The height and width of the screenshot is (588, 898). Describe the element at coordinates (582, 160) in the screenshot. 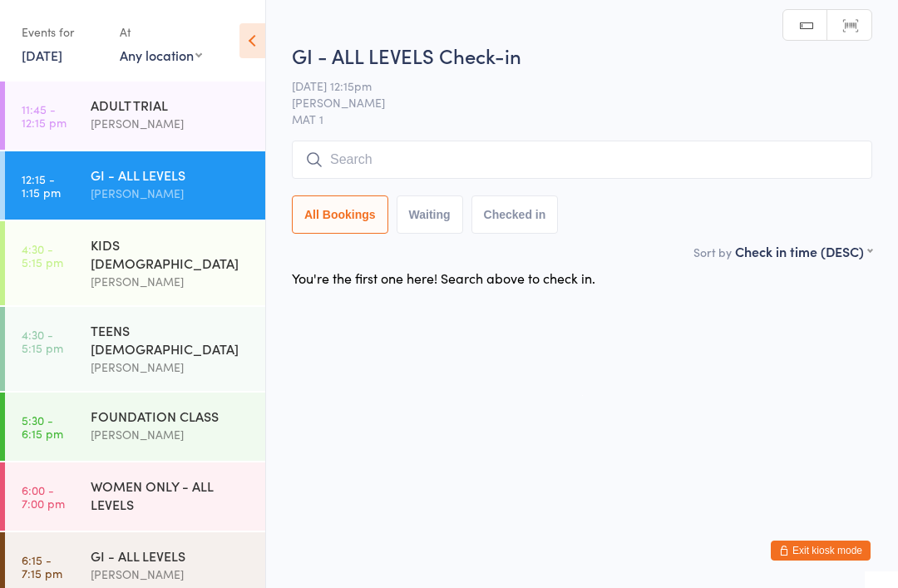

I see `input: Search` at that location.